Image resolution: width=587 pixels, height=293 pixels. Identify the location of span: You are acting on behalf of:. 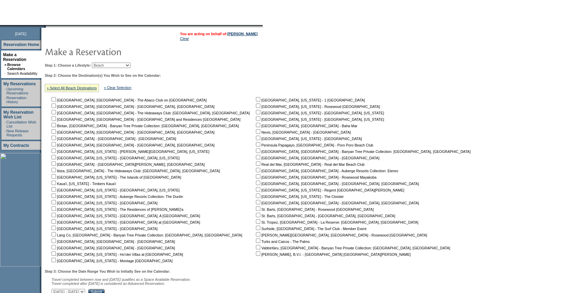
(218, 34).